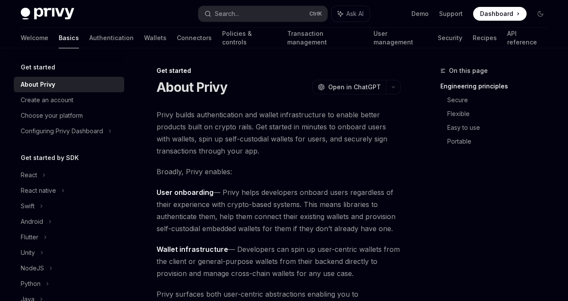 This screenshot has width=568, height=301. What do you see at coordinates (28, 253) in the screenshot?
I see `div: Unity` at bounding box center [28, 253].